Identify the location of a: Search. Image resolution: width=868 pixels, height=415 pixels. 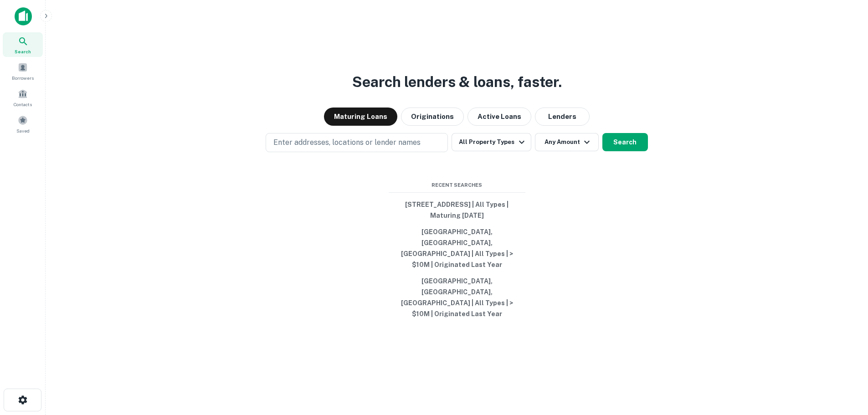
(23, 44).